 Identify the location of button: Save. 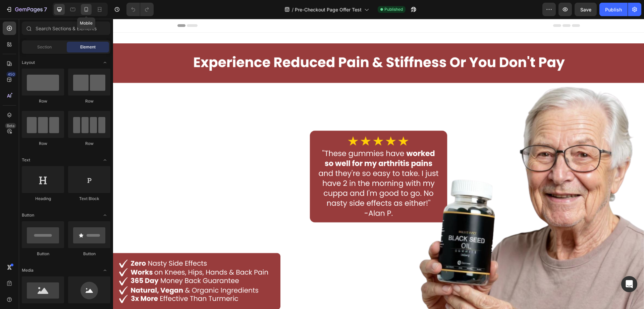
(586, 9).